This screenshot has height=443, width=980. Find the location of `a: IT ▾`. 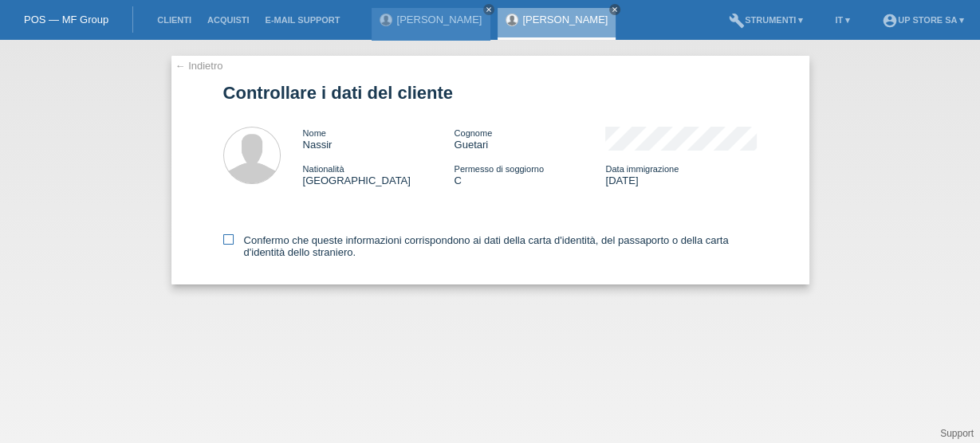

a: IT ▾ is located at coordinates (842, 20).